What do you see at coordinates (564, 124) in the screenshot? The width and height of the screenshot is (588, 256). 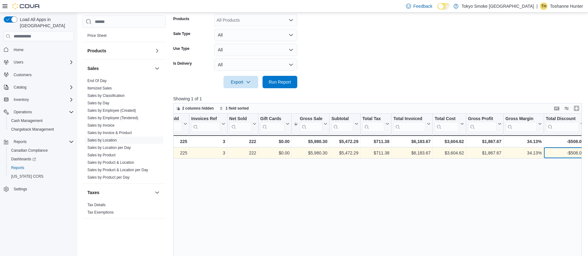 I see `button: Total Discount` at bounding box center [564, 124].